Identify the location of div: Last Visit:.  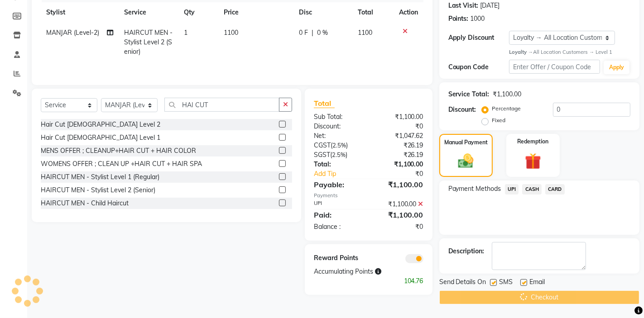
(463, 6).